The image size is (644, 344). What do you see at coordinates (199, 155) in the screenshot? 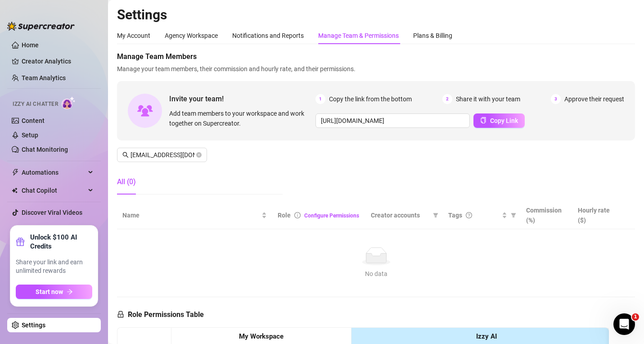
I see `span: close-circle` at bounding box center [199, 155].